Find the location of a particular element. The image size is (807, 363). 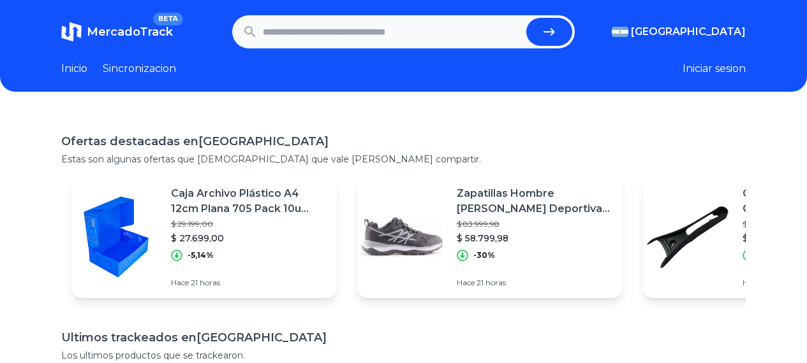

p: $ 27.699,00 is located at coordinates (249, 238).